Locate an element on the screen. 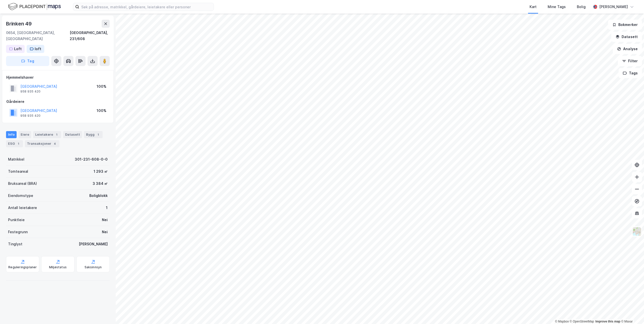  a: OpenStreetMap is located at coordinates (582, 321).